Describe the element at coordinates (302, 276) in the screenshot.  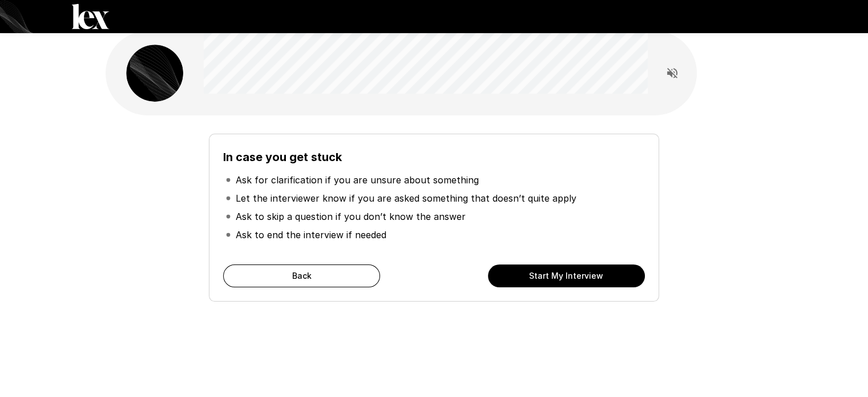
I see `button: Back` at that location.